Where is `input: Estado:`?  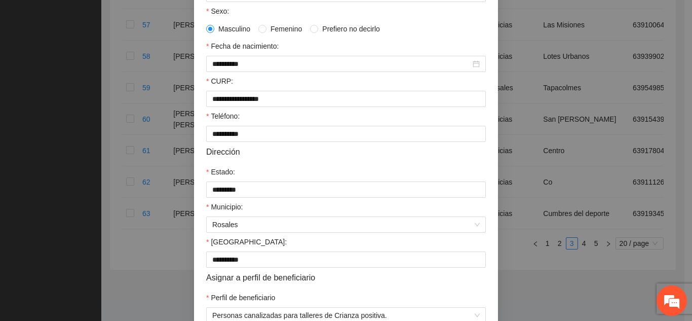 input: Estado: is located at coordinates (346, 189).